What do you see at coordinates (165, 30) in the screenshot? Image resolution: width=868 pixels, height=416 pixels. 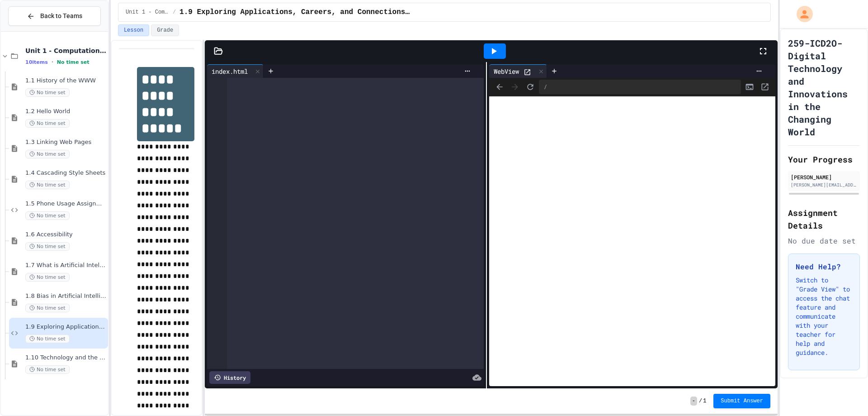 I see `button: Grade` at bounding box center [165, 30].